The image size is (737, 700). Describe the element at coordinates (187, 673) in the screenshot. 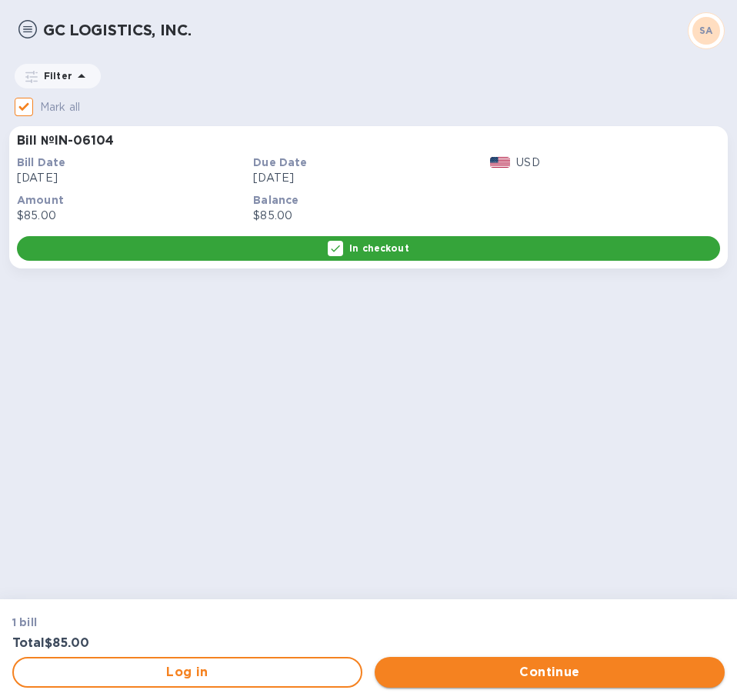

I see `button: Log in` at that location.